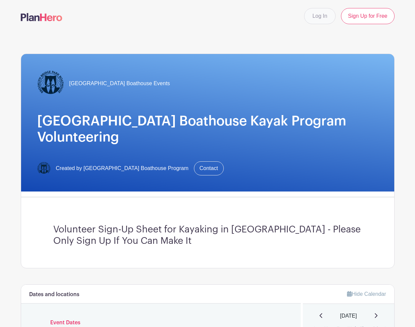 This screenshot has height=327, width=415. I want to click on a: Hide Calendar, so click(366, 293).